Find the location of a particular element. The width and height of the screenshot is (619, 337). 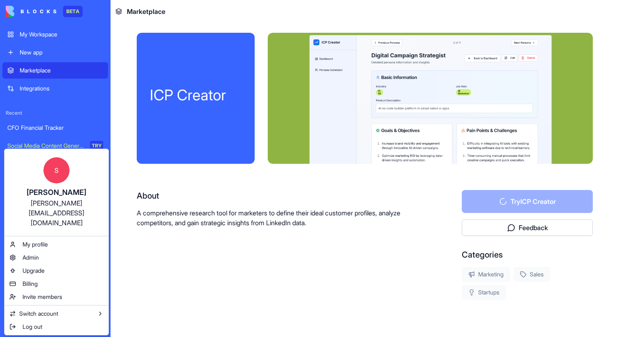

span: Invite members is located at coordinates (42, 297).